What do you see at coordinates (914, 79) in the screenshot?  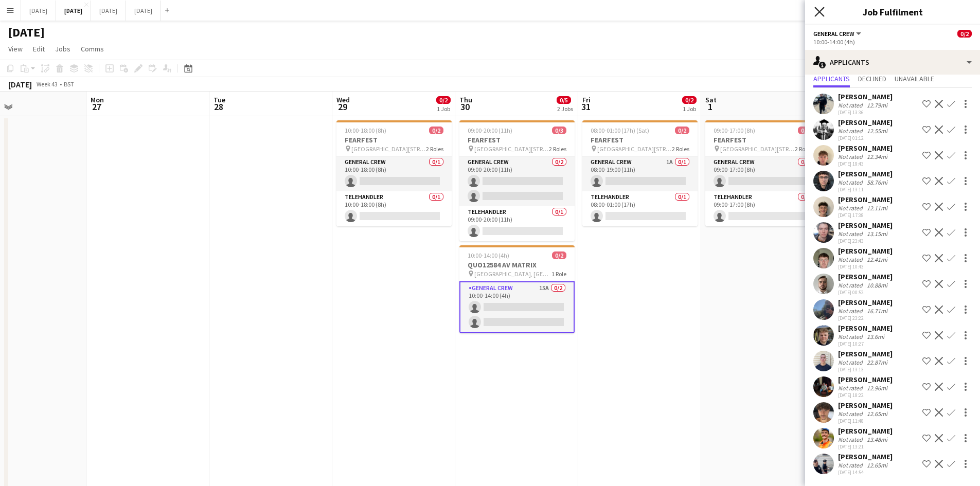 I see `span: Unavailable` at bounding box center [914, 79].